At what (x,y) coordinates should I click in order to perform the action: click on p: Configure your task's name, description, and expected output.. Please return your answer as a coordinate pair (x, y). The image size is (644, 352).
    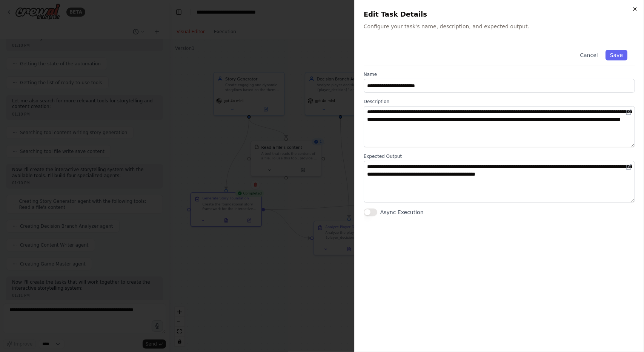
    Looking at the image, I should click on (499, 26).